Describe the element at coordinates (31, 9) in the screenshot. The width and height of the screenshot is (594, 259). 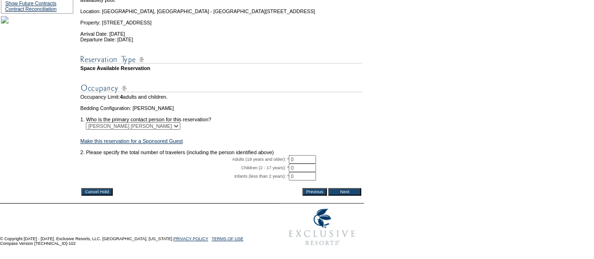
I see `a: Contract Reconciliation` at that location.